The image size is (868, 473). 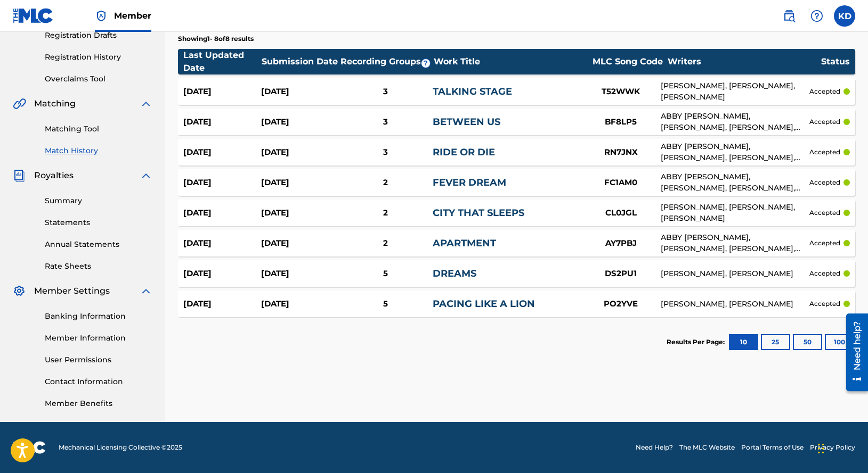 I want to click on div: Work Title, so click(x=511, y=62).